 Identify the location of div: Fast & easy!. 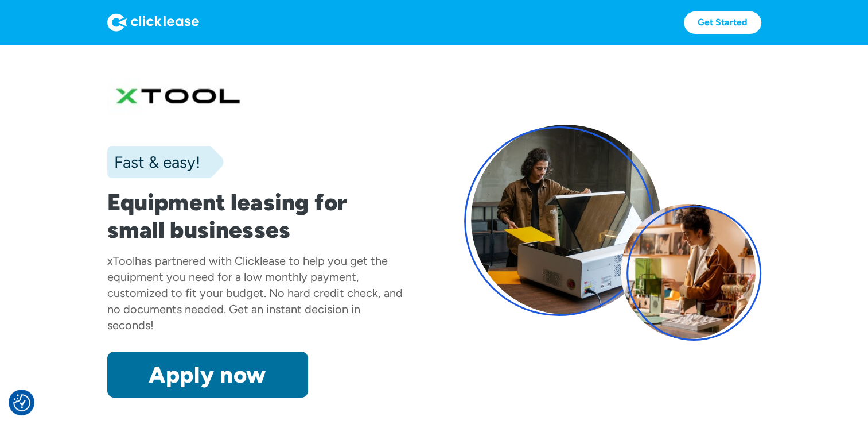
(154, 162).